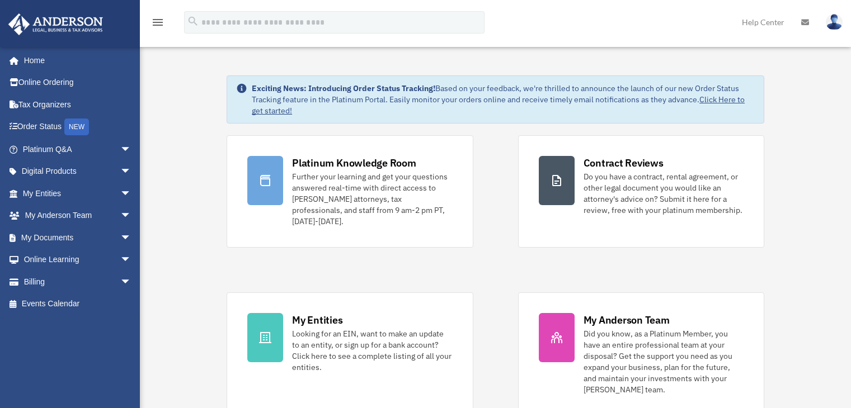 The height and width of the screenshot is (408, 851). I want to click on div: My Entities, so click(317, 320).